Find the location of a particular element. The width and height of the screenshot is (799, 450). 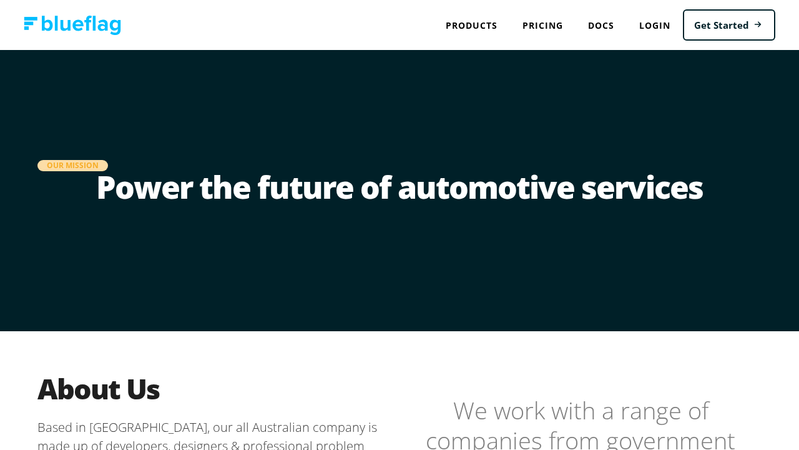

a: Pricing is located at coordinates (543, 25).